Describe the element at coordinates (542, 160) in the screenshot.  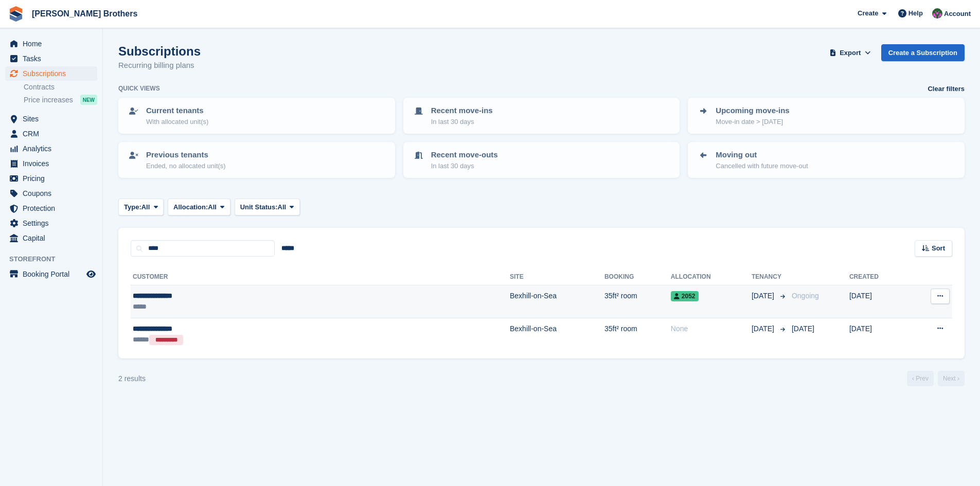
I see `a: Recent move-outs In last 30 days` at that location.